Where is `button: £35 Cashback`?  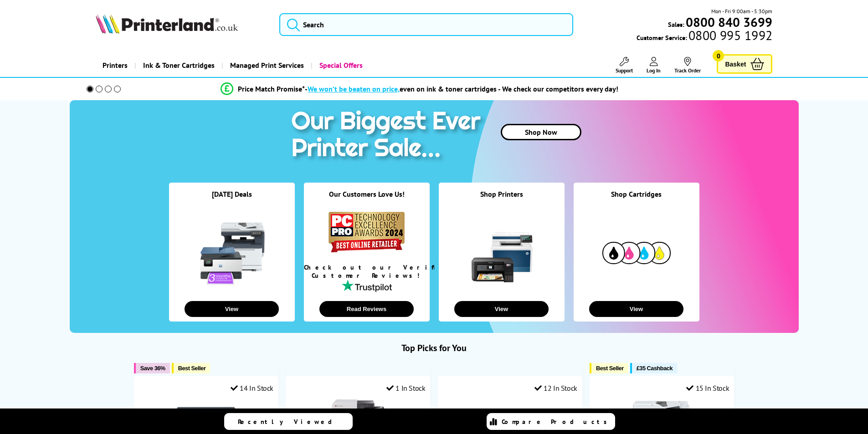
button: £35 Cashback is located at coordinates (653, 368).